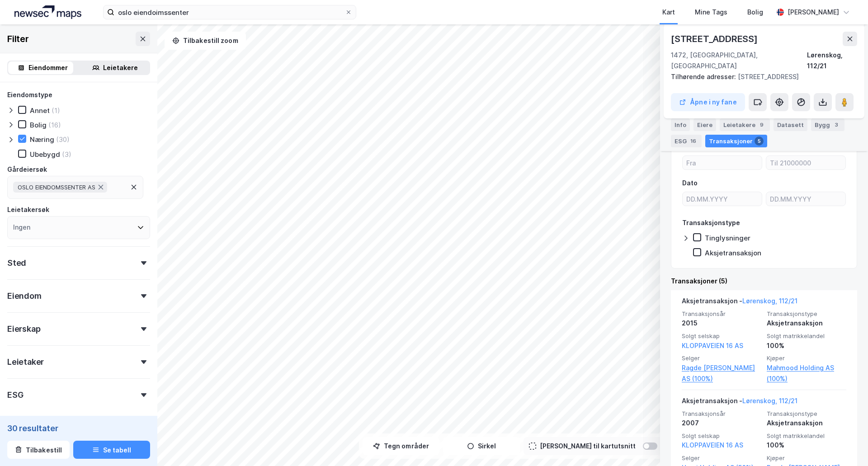 Image resolution: width=868 pixels, height=466 pixels. I want to click on button: Tilbakestill zoom, so click(205, 40).